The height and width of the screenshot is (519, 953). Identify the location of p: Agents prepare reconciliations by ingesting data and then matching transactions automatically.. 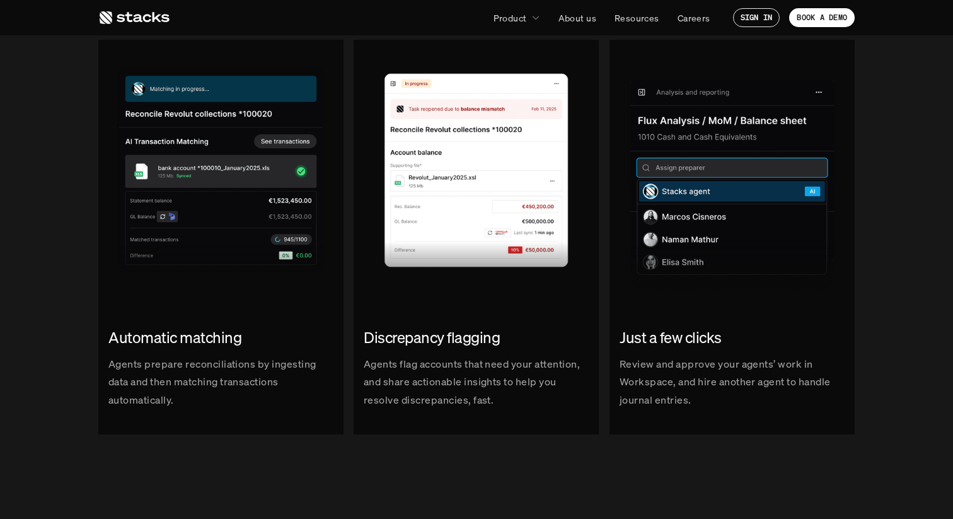
(221, 381).